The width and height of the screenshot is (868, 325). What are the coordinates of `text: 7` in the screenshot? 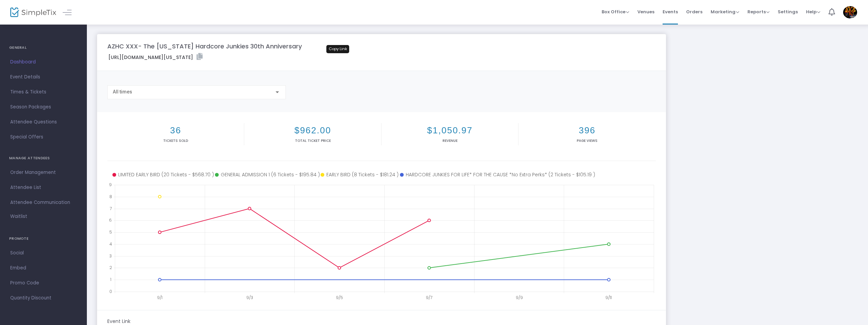 It's located at (111, 208).